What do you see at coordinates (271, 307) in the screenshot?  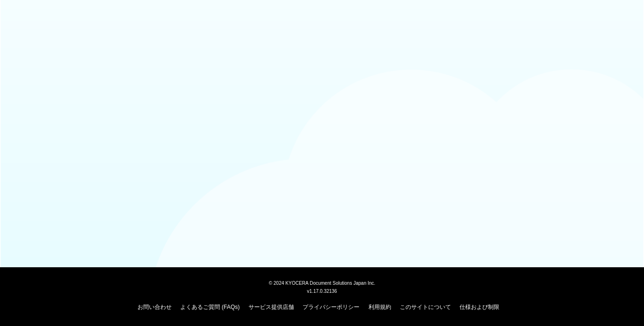 I see `a: サービス提供店舗` at bounding box center [271, 307].